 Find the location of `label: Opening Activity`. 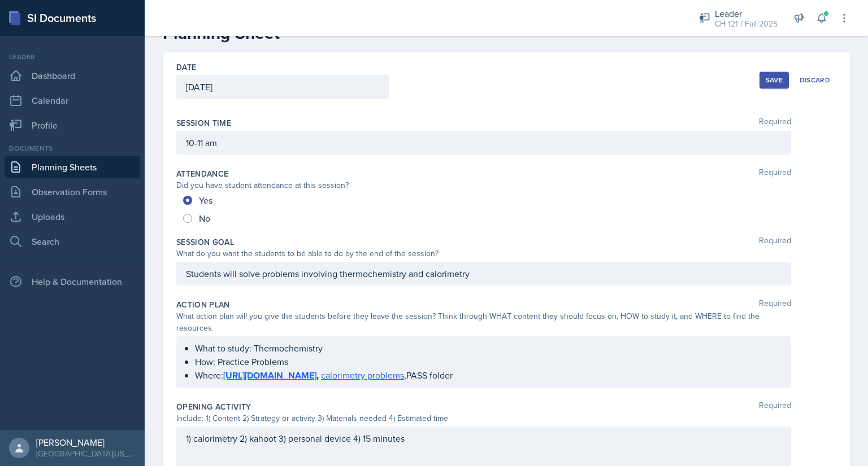

label: Opening Activity is located at coordinates (214, 407).